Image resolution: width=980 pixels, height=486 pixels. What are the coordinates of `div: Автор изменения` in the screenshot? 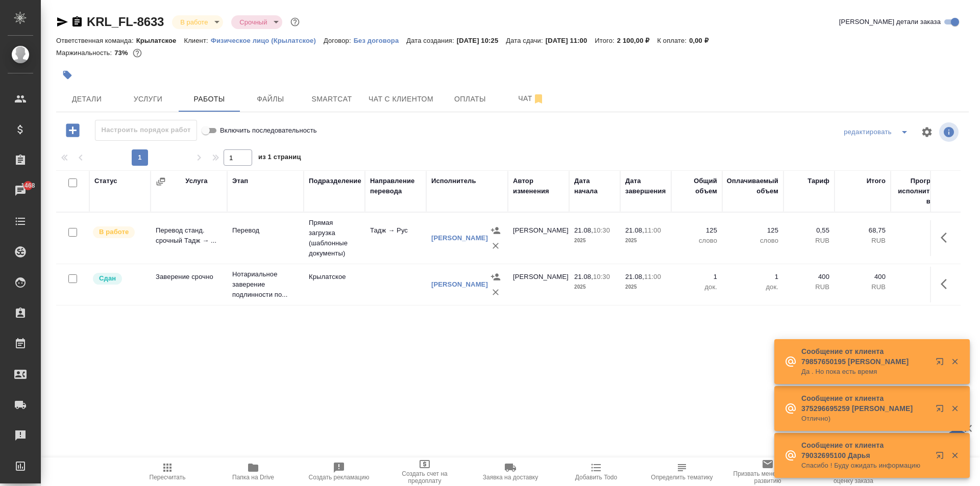 It's located at (539, 186).